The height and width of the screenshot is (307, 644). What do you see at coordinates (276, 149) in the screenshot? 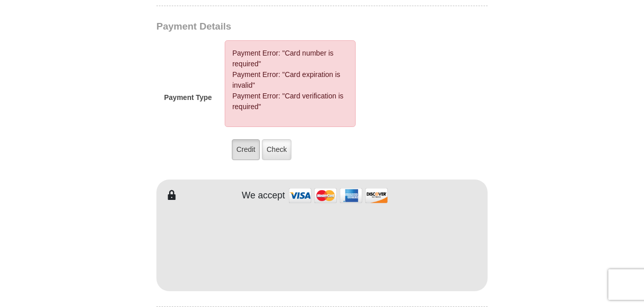
I see `label: Check` at bounding box center [276, 149].